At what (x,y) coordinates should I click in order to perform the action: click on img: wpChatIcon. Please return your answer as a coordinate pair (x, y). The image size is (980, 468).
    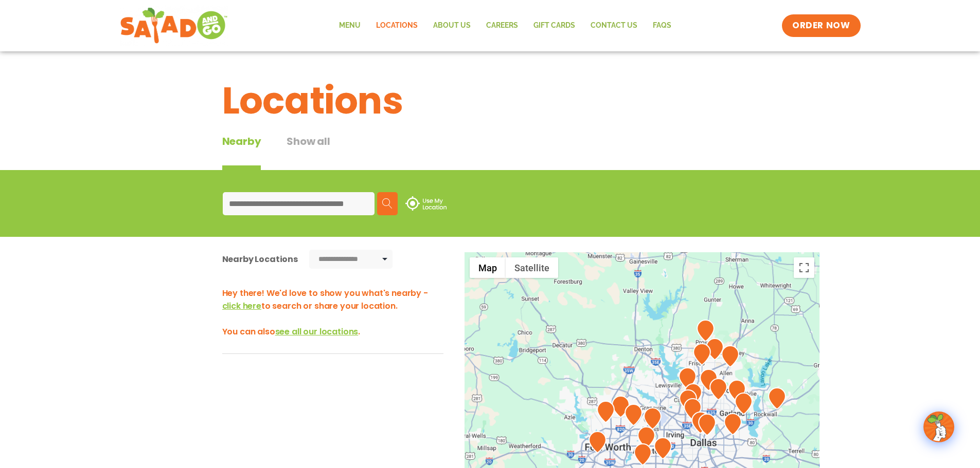
    Looking at the image, I should click on (939, 427).